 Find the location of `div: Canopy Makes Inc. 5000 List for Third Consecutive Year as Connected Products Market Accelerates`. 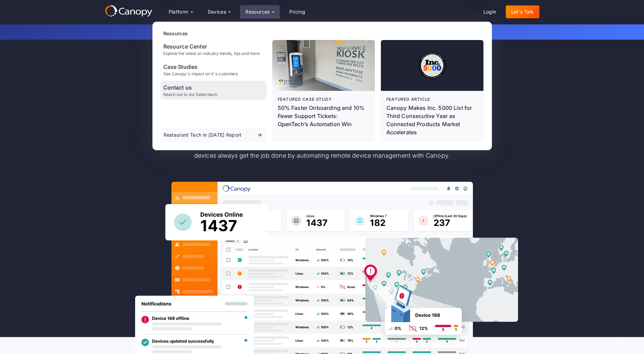

div: Canopy Makes Inc. 5000 List for Third Consecutive Year as Connected Products Market Accelerates is located at coordinates (432, 120).